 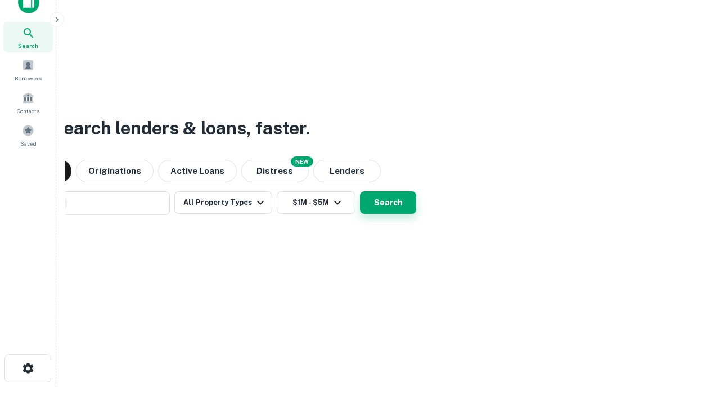 I want to click on button: All Property Types, so click(x=223, y=202).